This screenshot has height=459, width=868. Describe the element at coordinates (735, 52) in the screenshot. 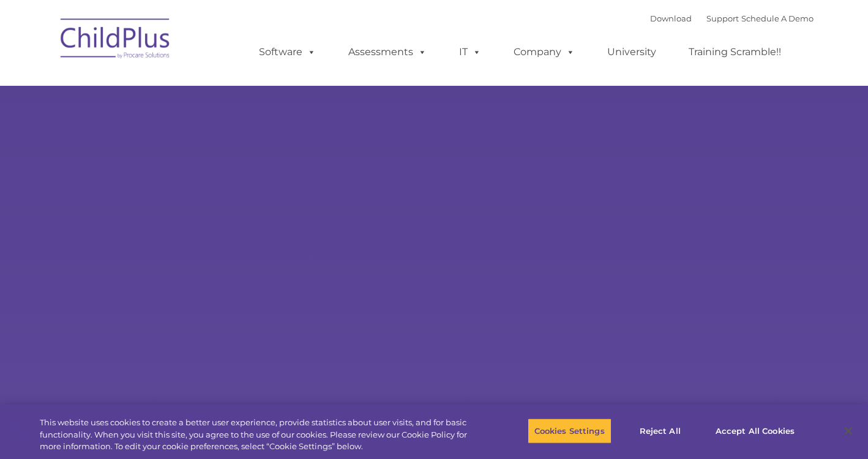

I see `a: Training Scramble!!` at that location.